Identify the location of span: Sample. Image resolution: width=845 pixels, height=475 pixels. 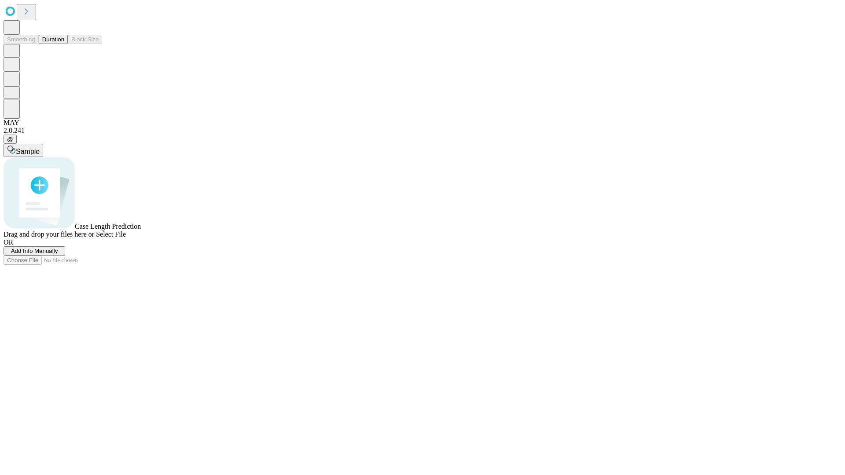
(28, 151).